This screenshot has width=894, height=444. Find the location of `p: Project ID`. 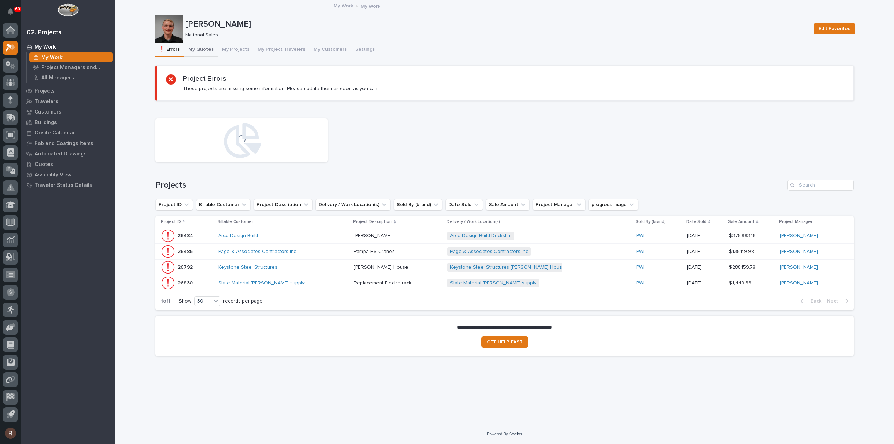

p: Project ID is located at coordinates (171, 222).